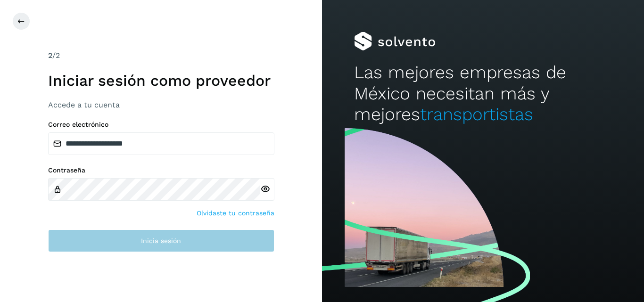 This screenshot has height=302, width=644. What do you see at coordinates (161, 170) in the screenshot?
I see `label: Contraseña` at bounding box center [161, 170].